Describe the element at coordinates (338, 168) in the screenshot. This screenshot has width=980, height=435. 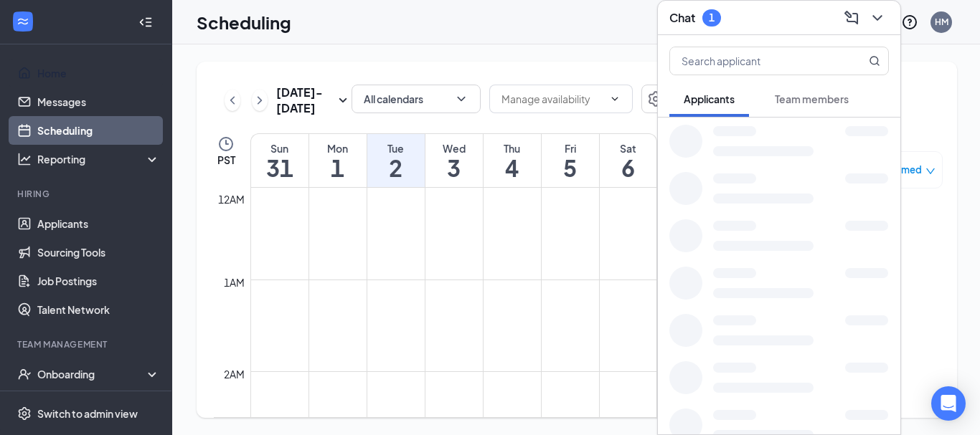
I see `h1: 1` at that location.